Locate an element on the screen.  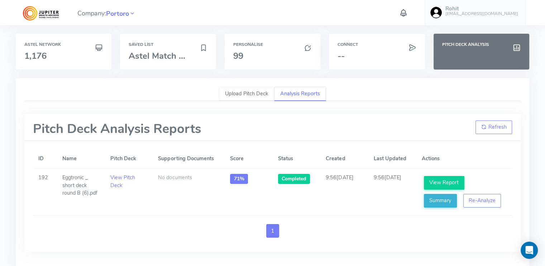
span: Completed is located at coordinates (294, 179).